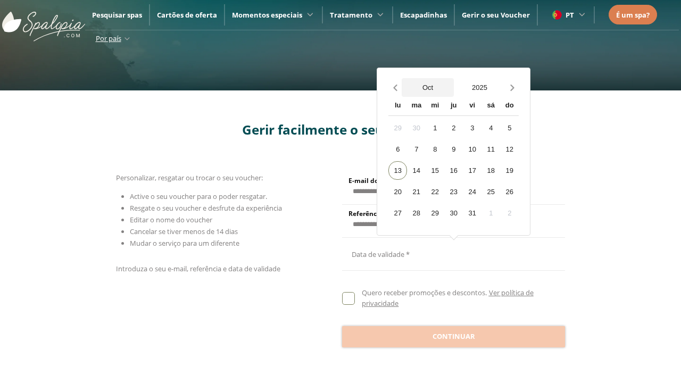 Image resolution: width=681 pixels, height=383 pixels. I want to click on div: 10, so click(472, 149).